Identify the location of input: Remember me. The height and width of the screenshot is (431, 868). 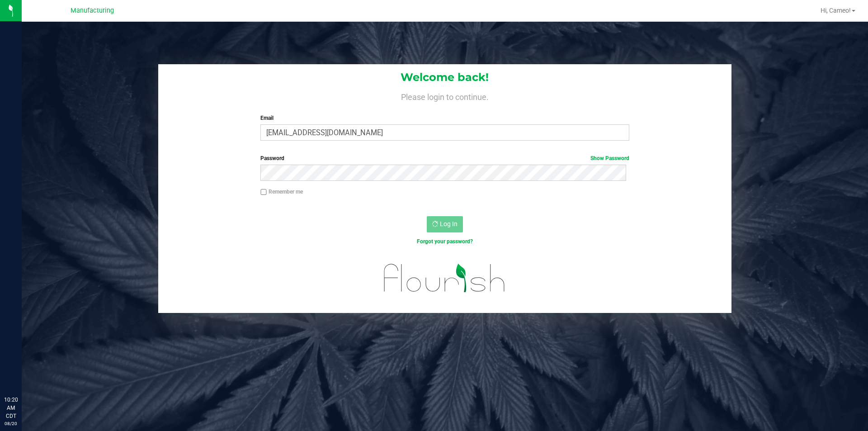
(264, 192).